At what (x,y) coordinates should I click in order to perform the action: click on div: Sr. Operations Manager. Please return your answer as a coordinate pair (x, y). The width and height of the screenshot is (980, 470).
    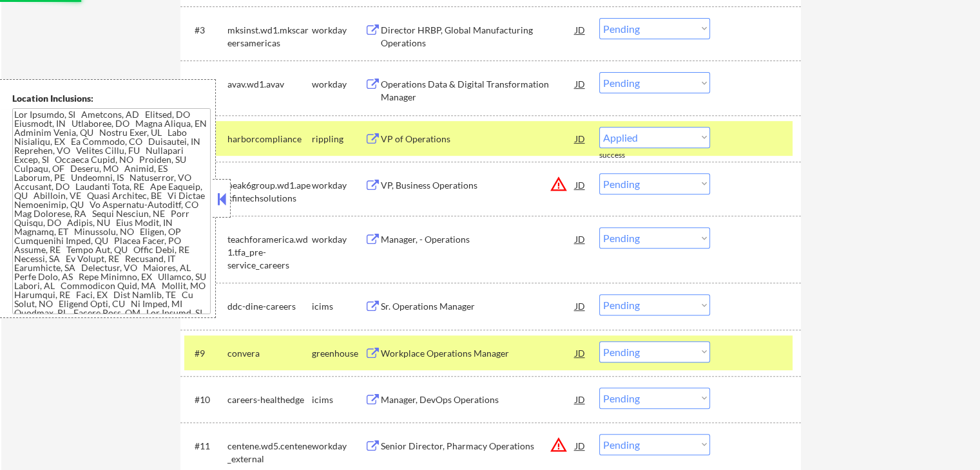
    Looking at the image, I should click on (478, 307).